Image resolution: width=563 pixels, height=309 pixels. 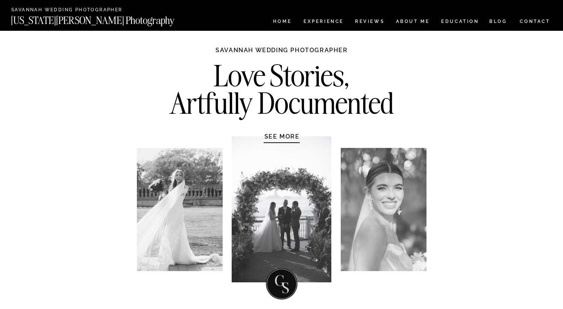 What do you see at coordinates (498, 22) in the screenshot?
I see `nav: BLOG` at bounding box center [498, 22].